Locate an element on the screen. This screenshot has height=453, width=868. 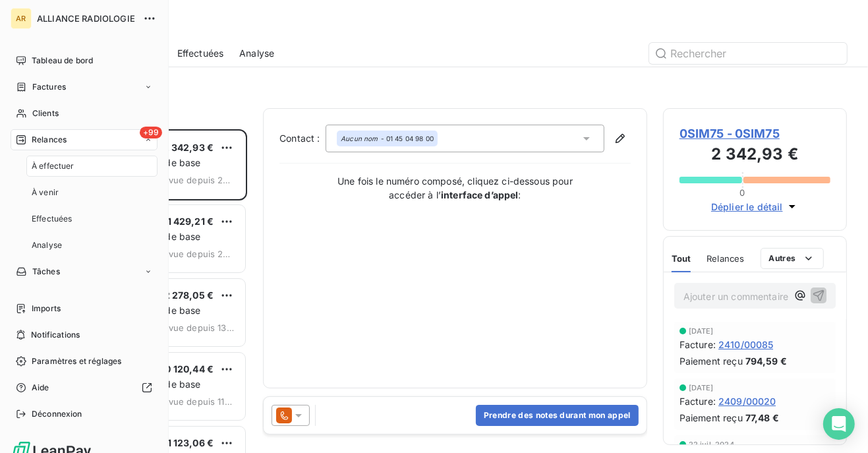
button: Déplier le détail is located at coordinates (755, 206).